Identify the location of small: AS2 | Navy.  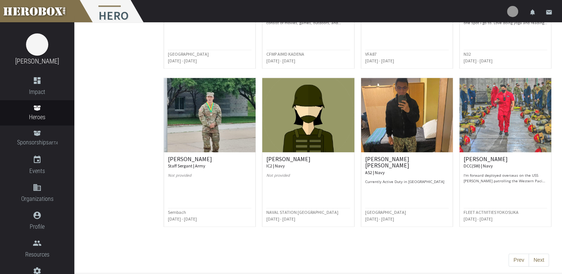
(375, 172).